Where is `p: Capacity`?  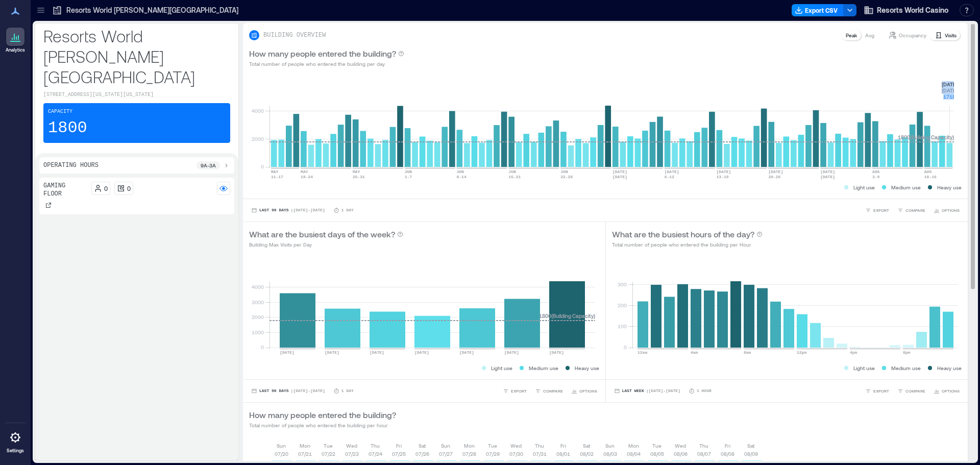 p: Capacity is located at coordinates (60, 112).